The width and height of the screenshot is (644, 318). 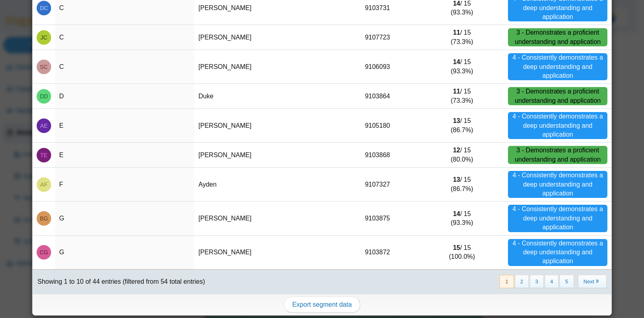 I want to click on span: Ayden F, so click(x=44, y=184).